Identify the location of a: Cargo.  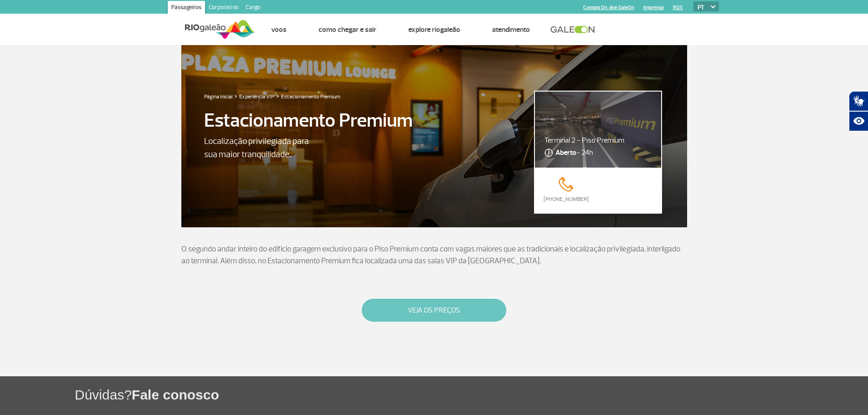
(253, 8).